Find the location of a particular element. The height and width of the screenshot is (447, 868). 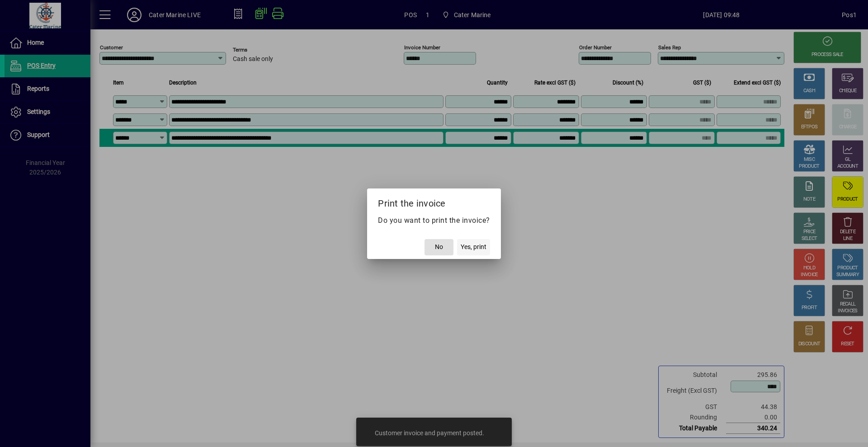

h2: Print the invoice is located at coordinates (434, 202).